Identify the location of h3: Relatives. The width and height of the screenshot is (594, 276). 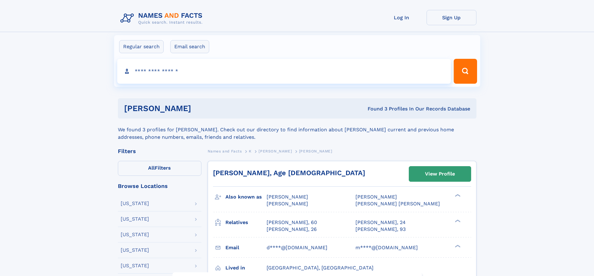
(246, 223).